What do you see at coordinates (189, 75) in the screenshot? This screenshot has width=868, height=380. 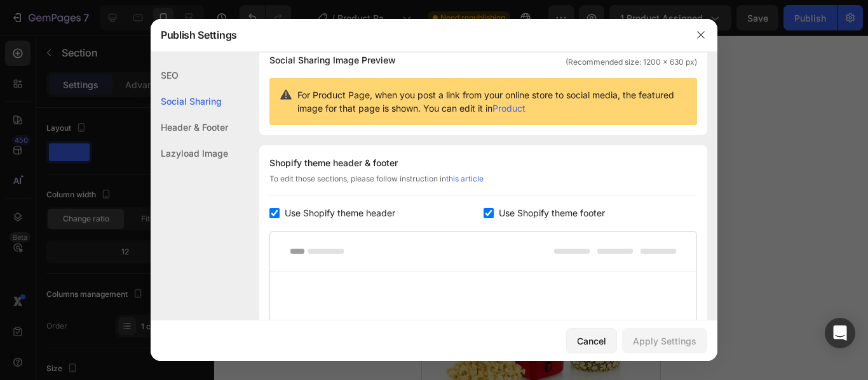 I see `div: SEO` at bounding box center [189, 75].